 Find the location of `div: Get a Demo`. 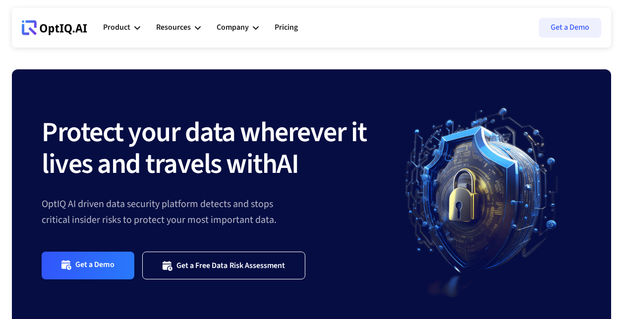

div: Get a Demo is located at coordinates (95, 265).